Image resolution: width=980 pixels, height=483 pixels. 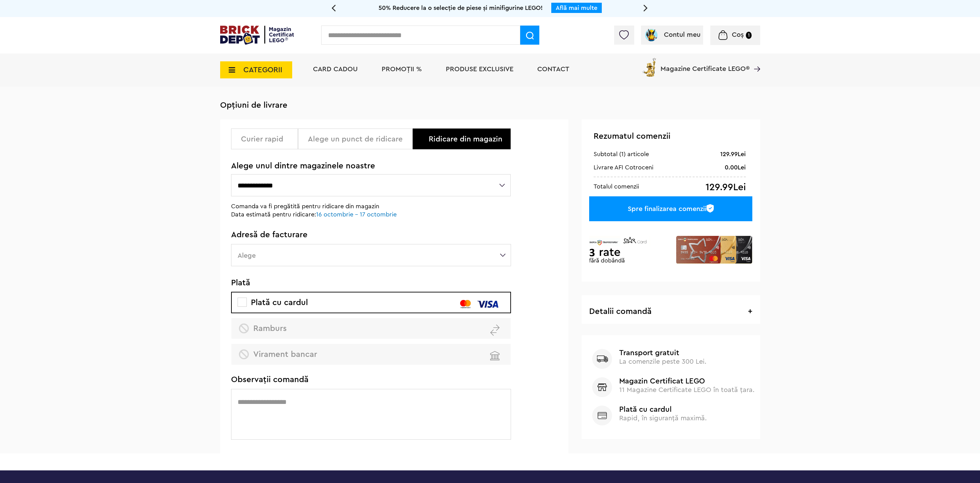 What do you see at coordinates (371, 166) in the screenshot?
I see `p: Alege unul dintre magazinele noastre` at bounding box center [371, 166].